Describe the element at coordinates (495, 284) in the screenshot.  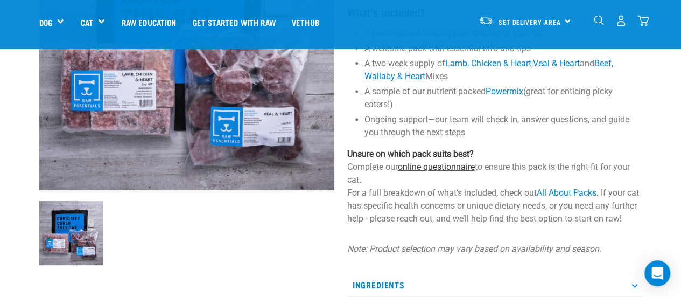
I see `p: Ingredients` at that location.